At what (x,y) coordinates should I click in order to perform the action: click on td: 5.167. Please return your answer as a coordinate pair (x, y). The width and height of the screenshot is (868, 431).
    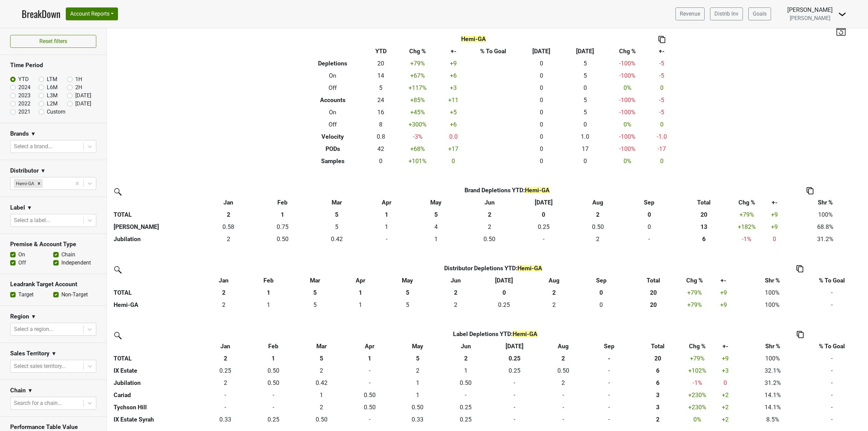
    Looking at the image, I should click on (315, 305).